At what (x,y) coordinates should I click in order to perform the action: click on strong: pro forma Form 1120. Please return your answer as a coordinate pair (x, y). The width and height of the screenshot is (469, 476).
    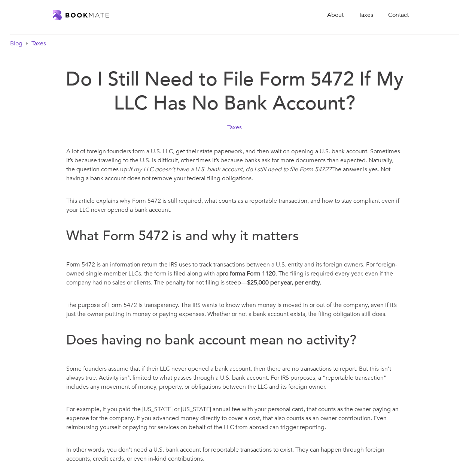
    Looking at the image, I should click on (247, 274).